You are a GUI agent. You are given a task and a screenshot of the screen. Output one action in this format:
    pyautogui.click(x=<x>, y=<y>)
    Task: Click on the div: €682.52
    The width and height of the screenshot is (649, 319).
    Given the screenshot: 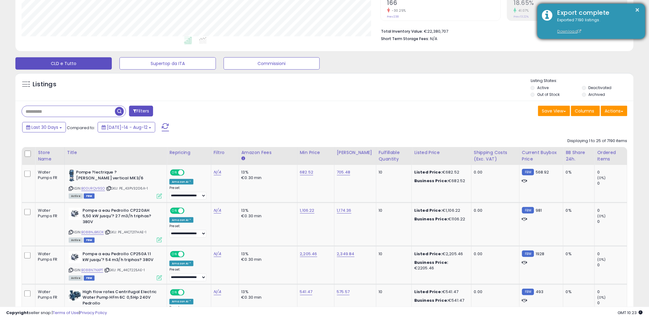 What is the action you would take?
    pyautogui.click(x=440, y=172)
    